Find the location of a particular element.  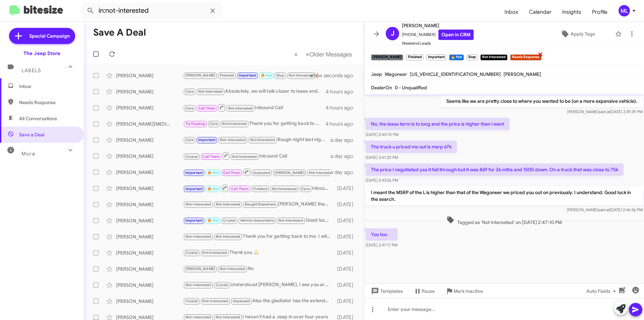

button: Auto Fields is located at coordinates (603, 291).